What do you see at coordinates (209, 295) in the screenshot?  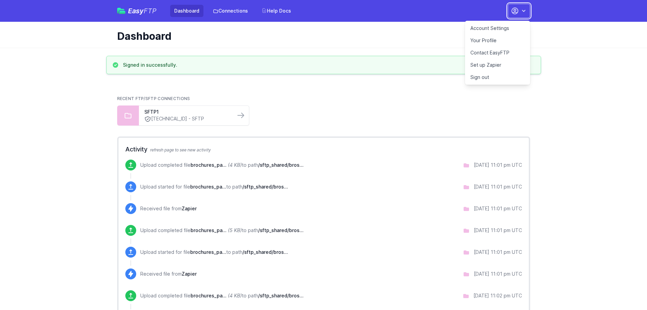 I see `span: brochures_page_12_export_2025-09-30 .csv` at bounding box center [209, 295].